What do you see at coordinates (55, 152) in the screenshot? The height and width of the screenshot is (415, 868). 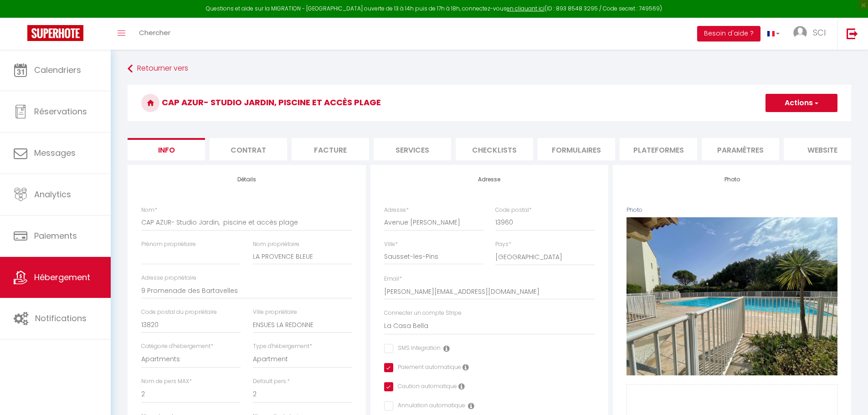 I see `span: Messages` at bounding box center [55, 152].